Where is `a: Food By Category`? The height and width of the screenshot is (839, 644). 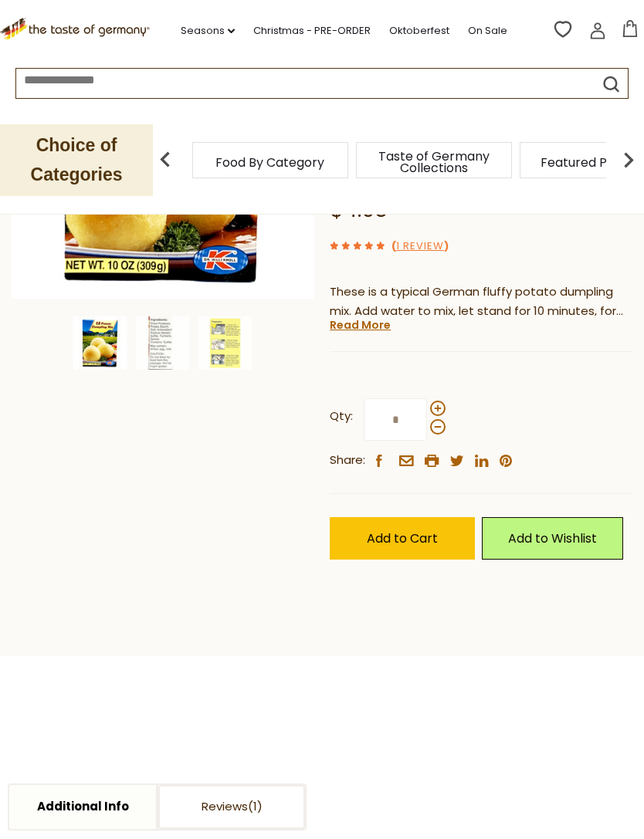 a: Food By Category is located at coordinates (269, 162).